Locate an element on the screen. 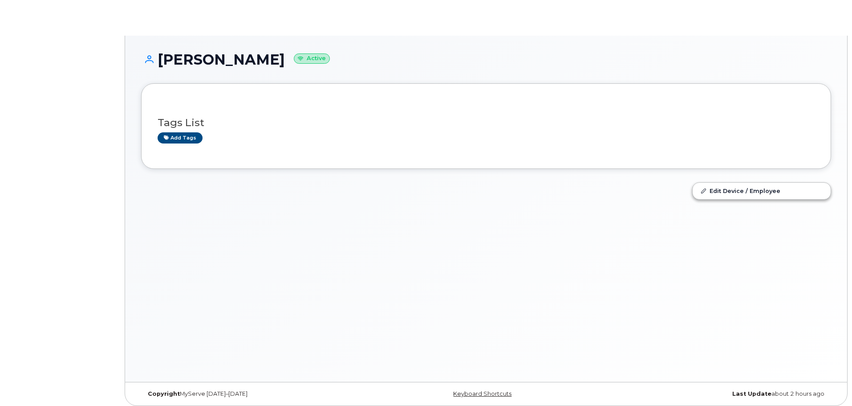  div: about 2 hours ago is located at coordinates (716, 394).